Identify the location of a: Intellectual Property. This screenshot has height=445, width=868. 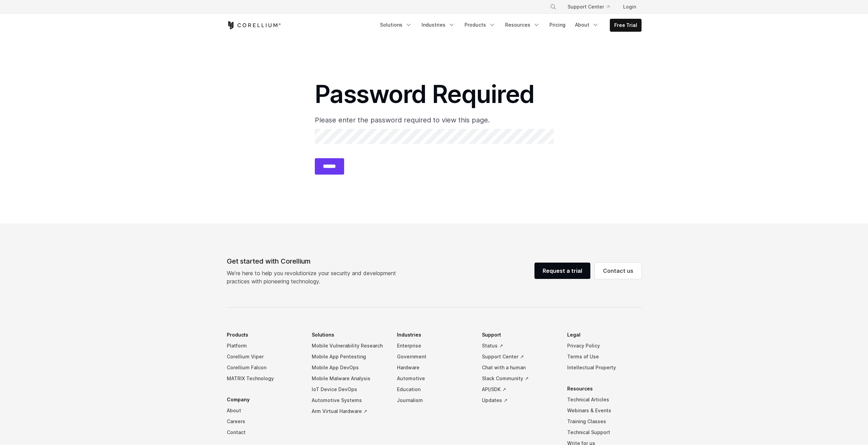
(604, 368).